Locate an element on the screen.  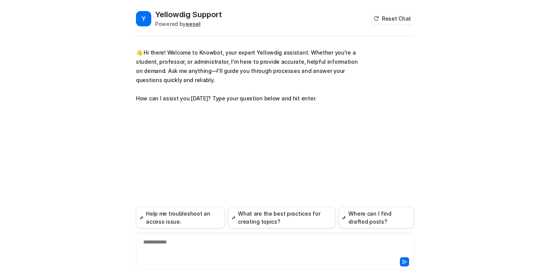
button: Reset Chat is located at coordinates (393, 18).